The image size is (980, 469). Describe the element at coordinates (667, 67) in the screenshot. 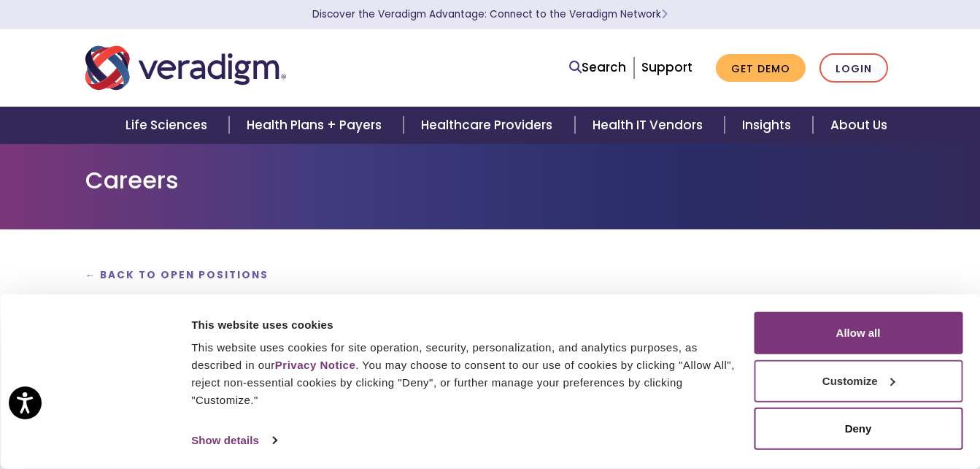

I see `a: Support` at that location.